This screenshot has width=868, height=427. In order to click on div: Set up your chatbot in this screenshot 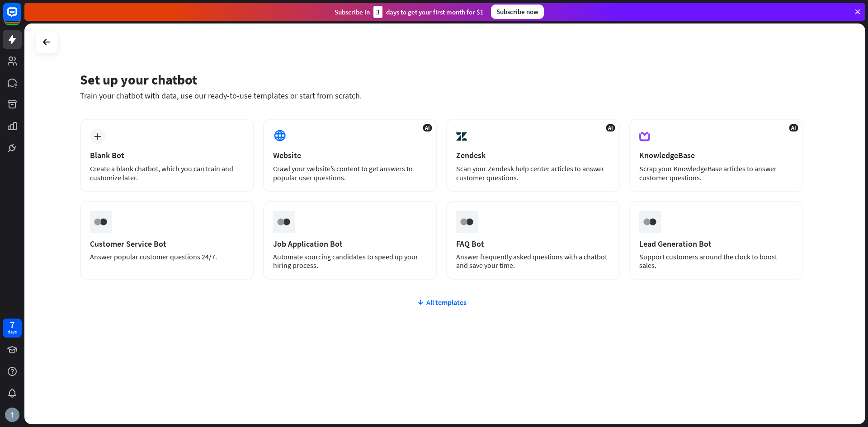, I will do `click(442, 80)`.